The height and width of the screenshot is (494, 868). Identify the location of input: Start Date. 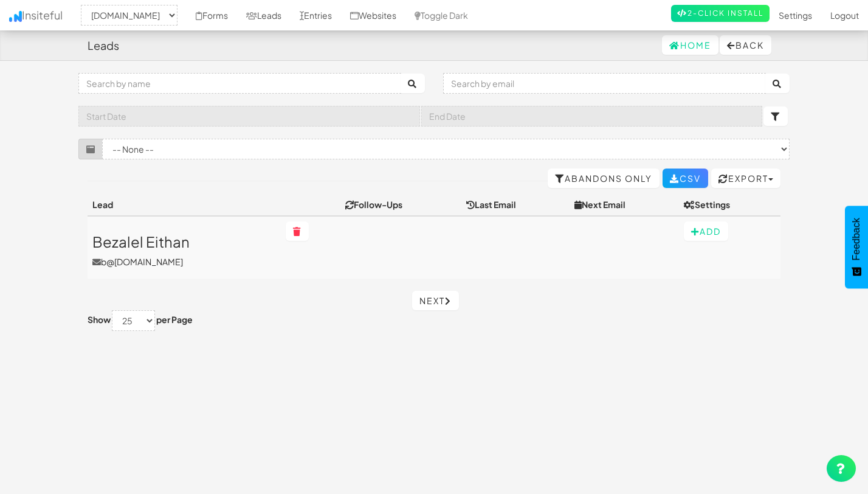
(249, 116).